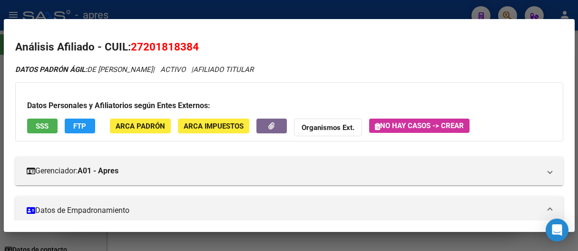 The image size is (578, 251). Describe the element at coordinates (51, 69) in the screenshot. I see `strong: DATOS PADRÓN ÁGIL:` at that location.